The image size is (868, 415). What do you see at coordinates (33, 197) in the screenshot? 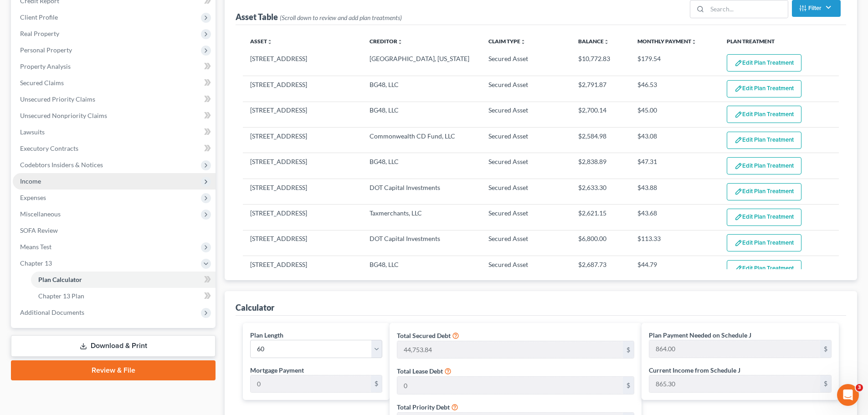
I see `span: Expenses` at bounding box center [33, 197].